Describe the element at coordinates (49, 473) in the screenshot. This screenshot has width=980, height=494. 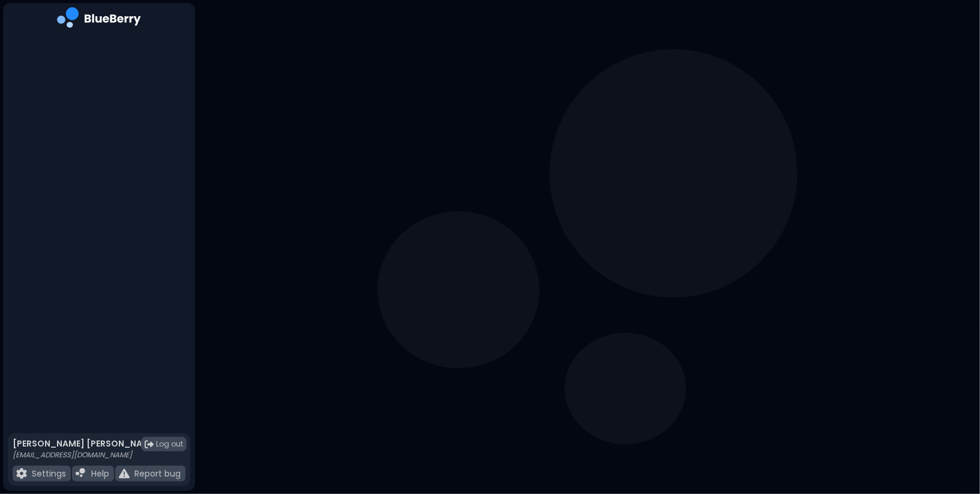
I see `p: Settings` at that location.